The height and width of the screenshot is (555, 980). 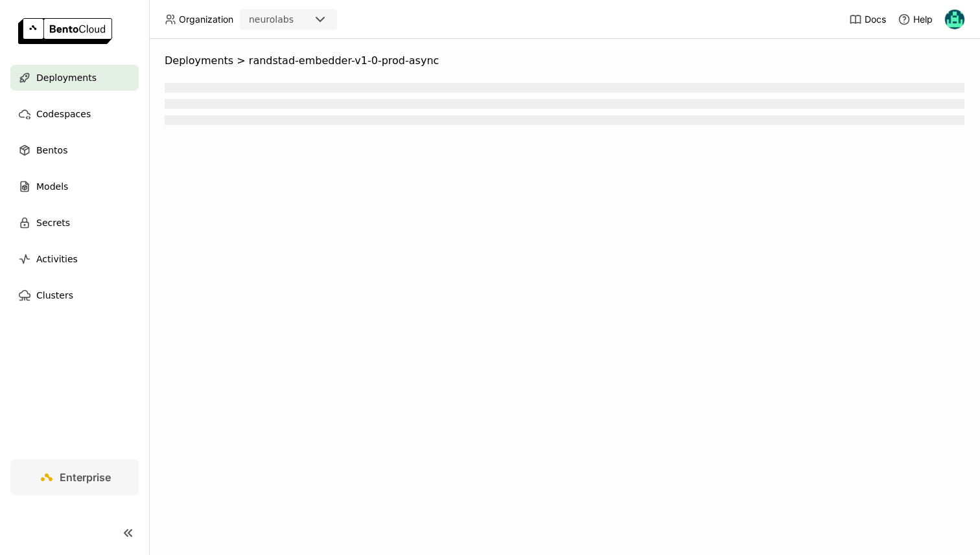 What do you see at coordinates (954, 20) in the screenshot?
I see `img: Calin Cojocaru` at bounding box center [954, 20].